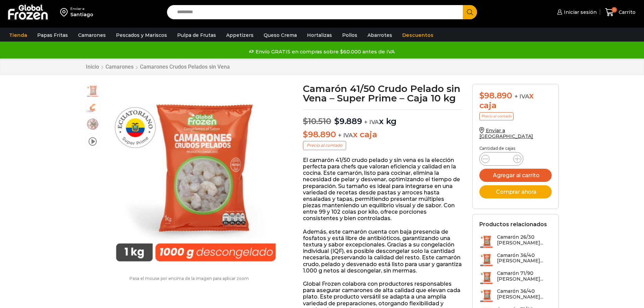 The image size is (644, 308). I want to click on a: Appetizers, so click(239, 35).